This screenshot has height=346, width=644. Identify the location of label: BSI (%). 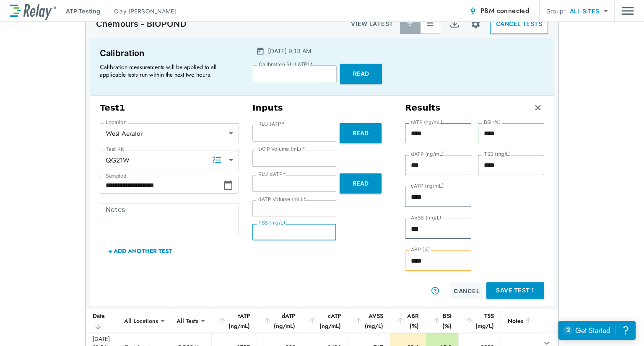
(492, 123).